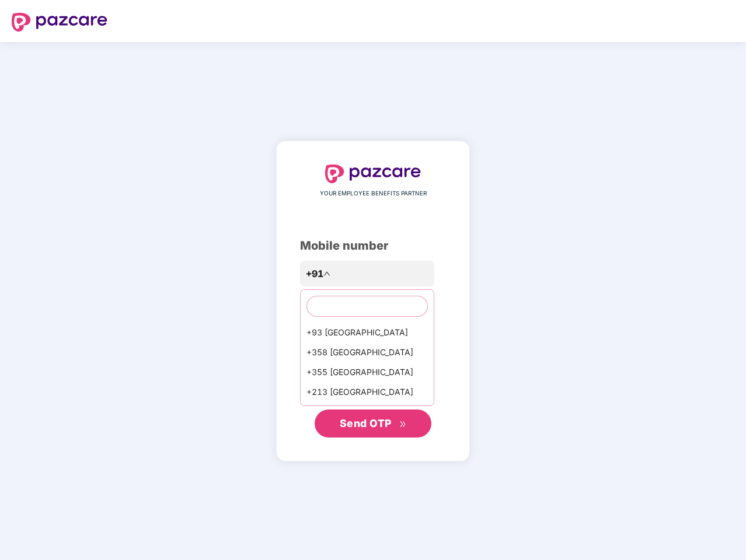 Image resolution: width=746 pixels, height=560 pixels. I want to click on span: YOUR EMPLOYEE BENEFITS PARTNER, so click(373, 194).